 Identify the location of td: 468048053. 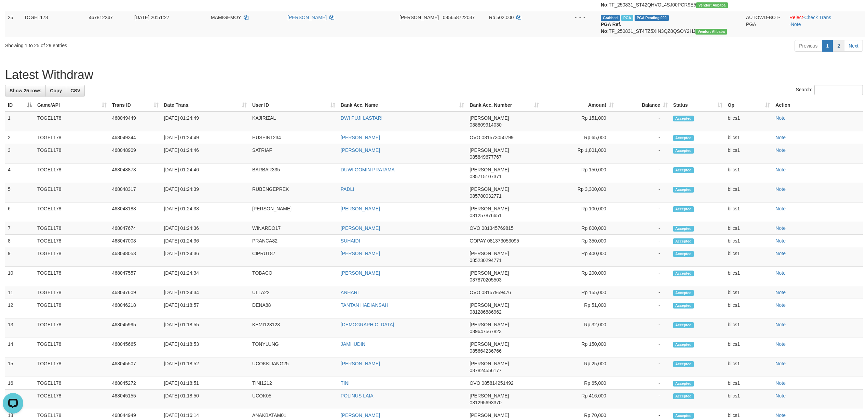
(135, 257).